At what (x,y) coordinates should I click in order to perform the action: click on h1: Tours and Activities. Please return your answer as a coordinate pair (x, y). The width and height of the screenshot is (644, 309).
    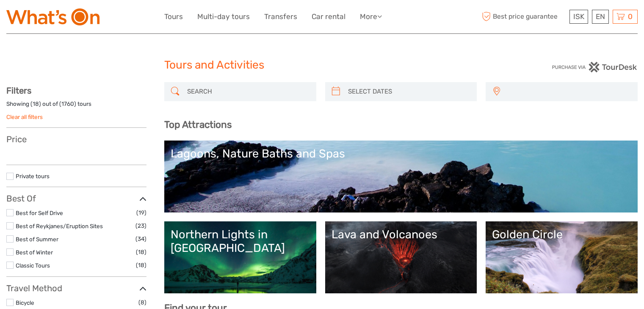
    Looking at the image, I should click on (322, 65).